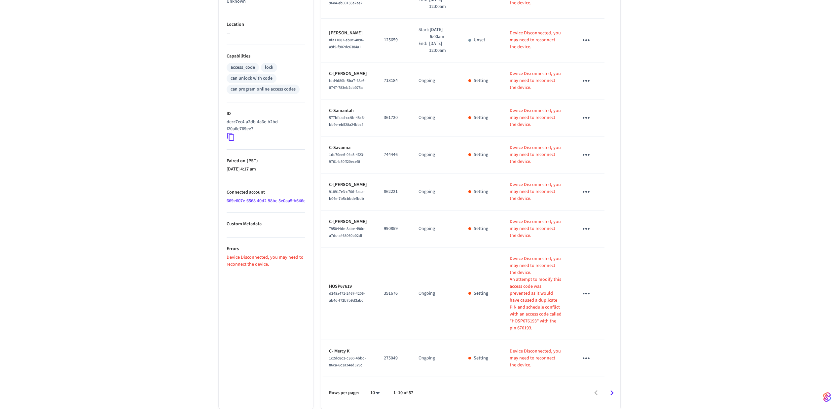 The height and width of the screenshot is (409, 839). What do you see at coordinates (346, 44) in the screenshot?
I see `span: 0fa11082-eb0c-4096-a9f9-f902dc6384a1` at bounding box center [346, 44].